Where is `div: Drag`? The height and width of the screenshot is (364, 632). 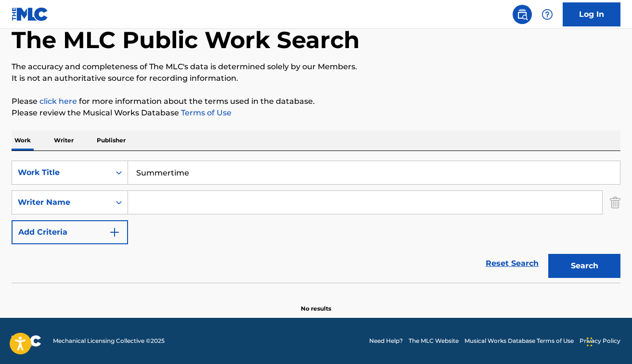
div: Drag is located at coordinates (590, 342).